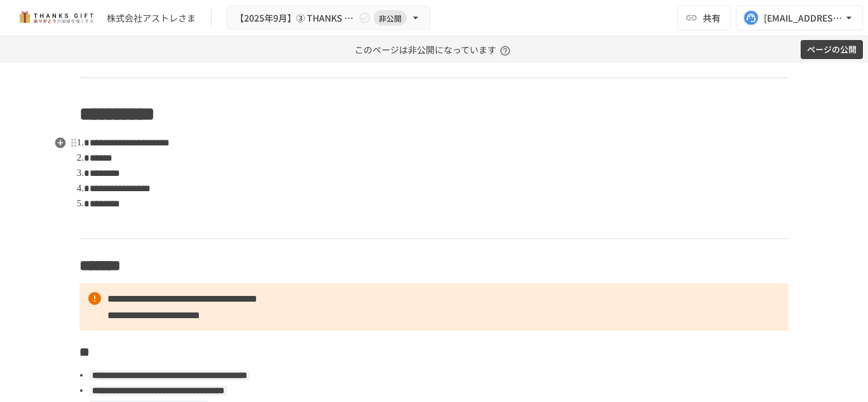  I want to click on div: 株式会社アストレさま, so click(151, 18).